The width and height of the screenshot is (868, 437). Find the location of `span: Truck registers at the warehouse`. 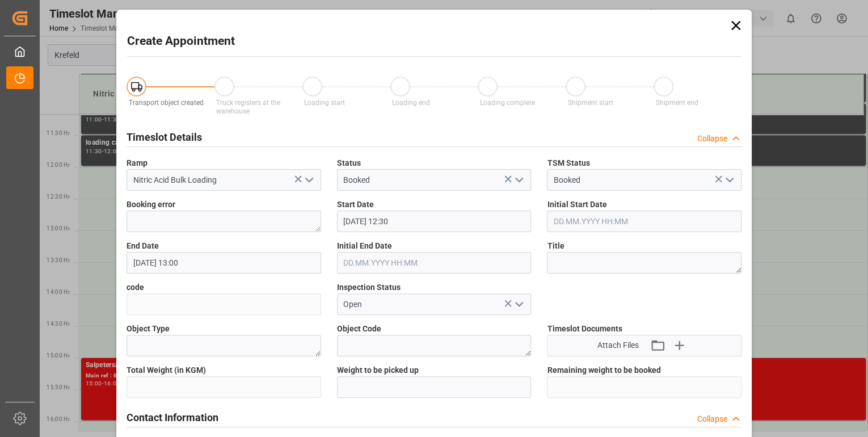

span: Truck registers at the warehouse is located at coordinates (248, 107).